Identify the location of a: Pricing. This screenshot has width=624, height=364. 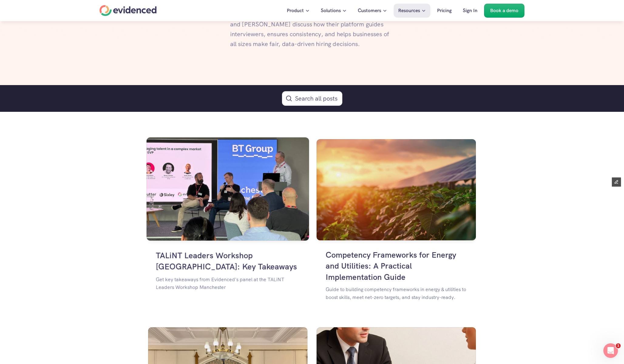
(445, 10).